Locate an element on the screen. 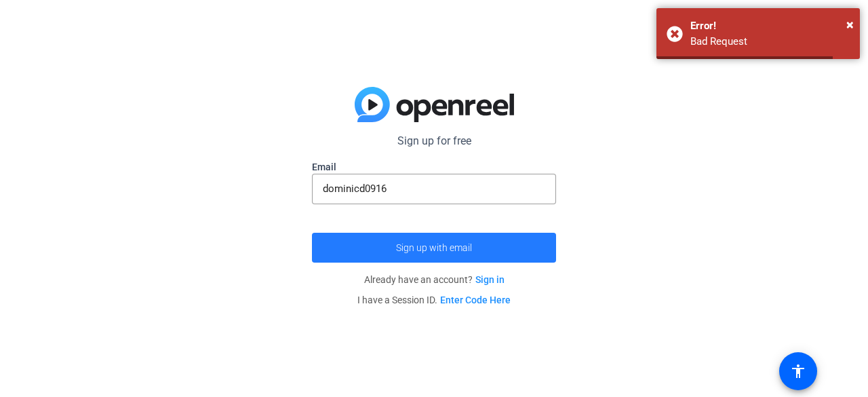 Image resolution: width=868 pixels, height=397 pixels. input: Enter Email Address is located at coordinates (434, 189).